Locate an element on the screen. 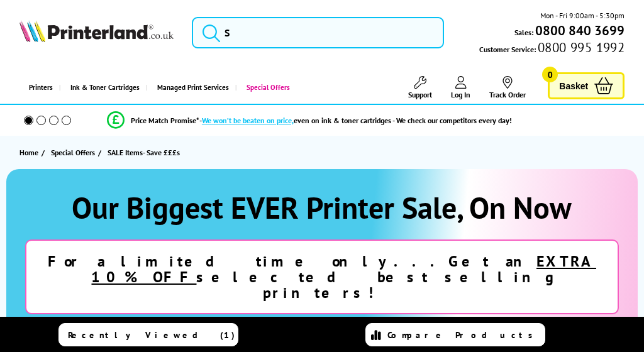  a: Printers is located at coordinates (39, 88).